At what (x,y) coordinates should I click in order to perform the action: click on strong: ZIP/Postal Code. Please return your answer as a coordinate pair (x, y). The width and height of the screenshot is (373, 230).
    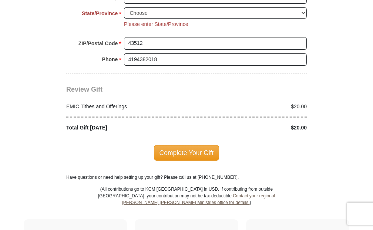
    Looking at the image, I should click on (98, 43).